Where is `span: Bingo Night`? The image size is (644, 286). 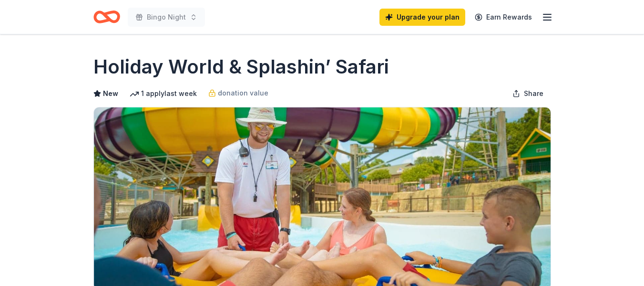
span: Bingo Night is located at coordinates (166, 17).